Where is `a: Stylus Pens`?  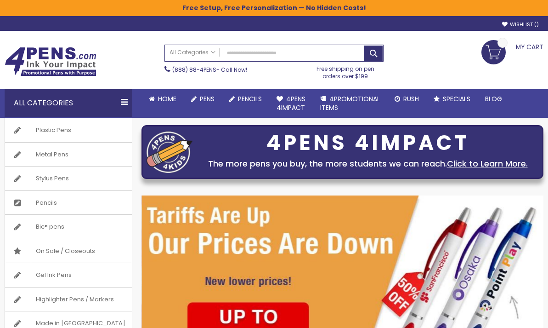 a: Stylus Pens is located at coordinates (68, 178).